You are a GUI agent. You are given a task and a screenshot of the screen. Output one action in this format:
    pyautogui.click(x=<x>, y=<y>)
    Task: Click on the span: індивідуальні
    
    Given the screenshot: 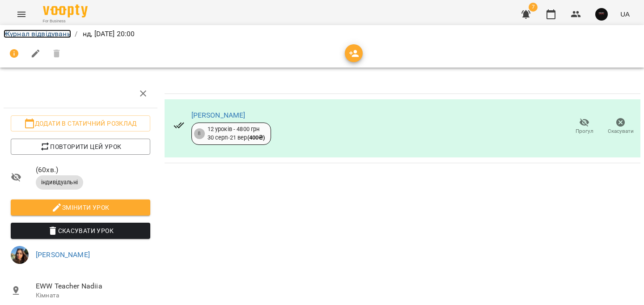 What is the action you would take?
    pyautogui.click(x=59, y=182)
    